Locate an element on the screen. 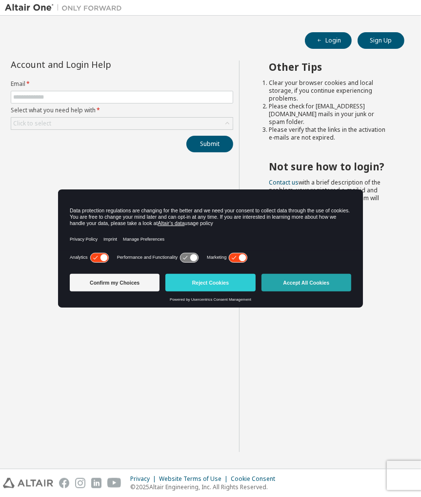  a: Contact us is located at coordinates (284, 182).